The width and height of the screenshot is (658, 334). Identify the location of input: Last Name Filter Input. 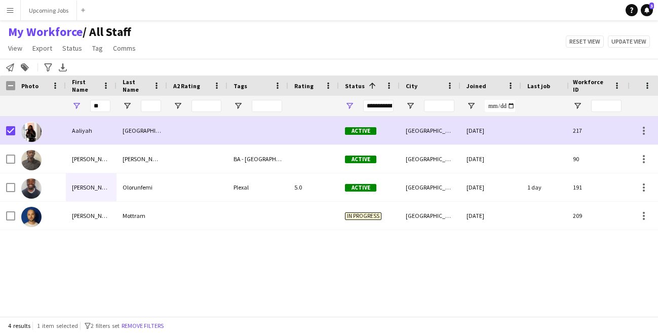
(151, 106).